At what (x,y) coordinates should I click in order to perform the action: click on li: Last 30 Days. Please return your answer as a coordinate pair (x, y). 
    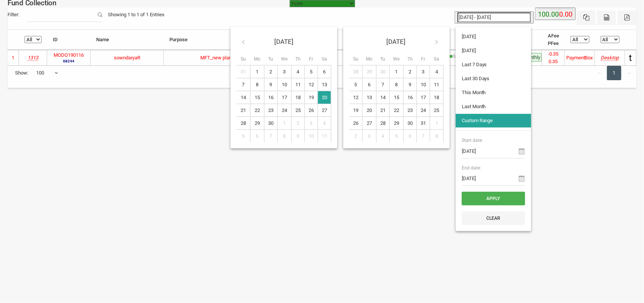
    Looking at the image, I should click on (493, 79).